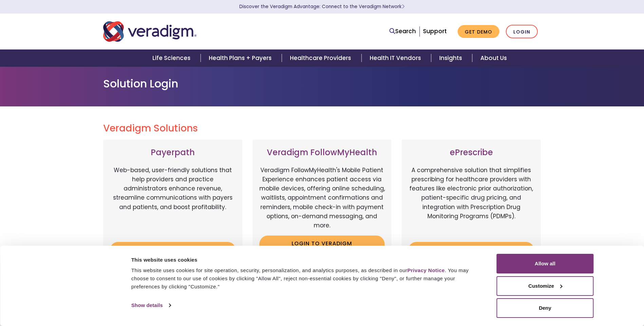  What do you see at coordinates (322, 58) in the screenshot?
I see `a: Healthcare Providers` at bounding box center [322, 58].